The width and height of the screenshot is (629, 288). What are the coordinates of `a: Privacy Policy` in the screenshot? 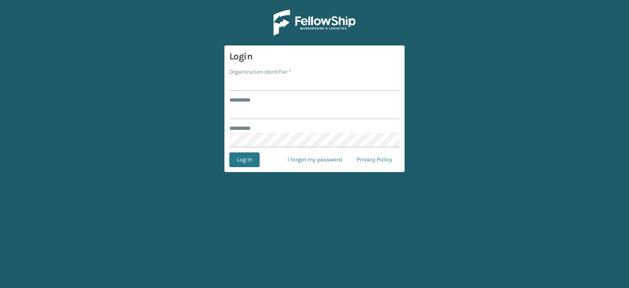 It's located at (374, 160).